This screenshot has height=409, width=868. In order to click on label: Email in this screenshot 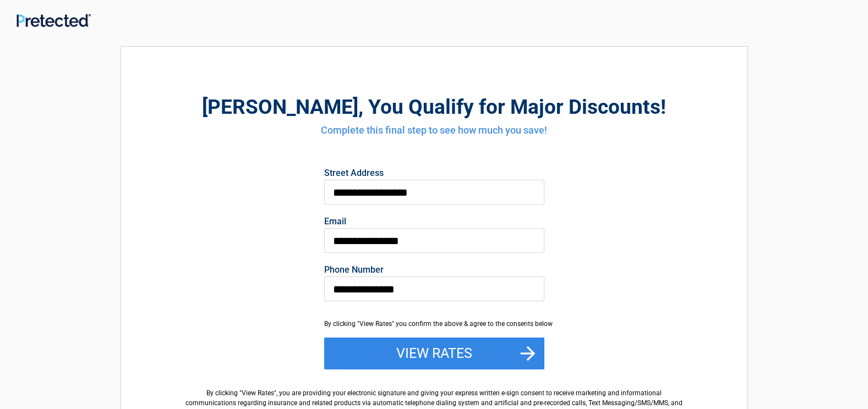, I will do `click(434, 222)`.